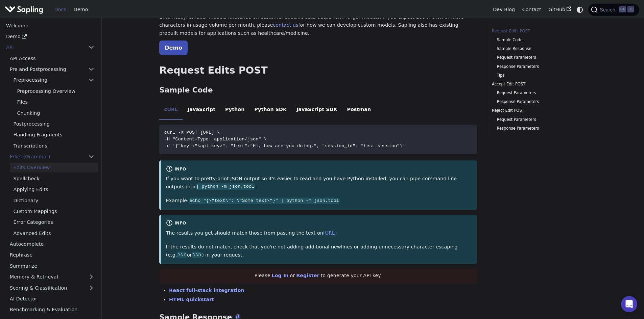  Describe the element at coordinates (531, 9) in the screenshot. I see `a: Contact` at that location.